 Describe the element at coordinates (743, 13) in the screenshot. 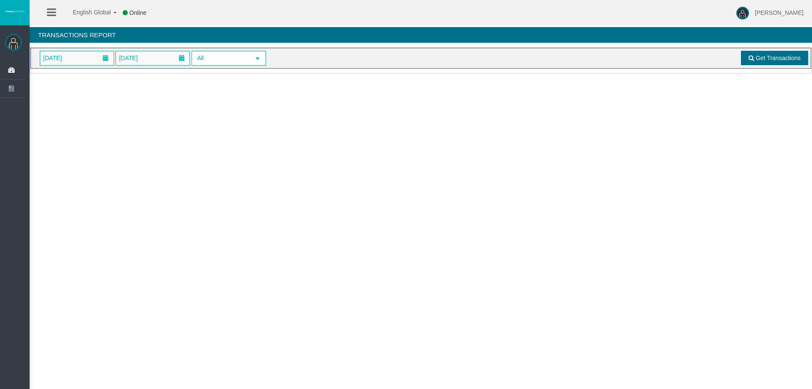

I see `img: user-image` at that location.